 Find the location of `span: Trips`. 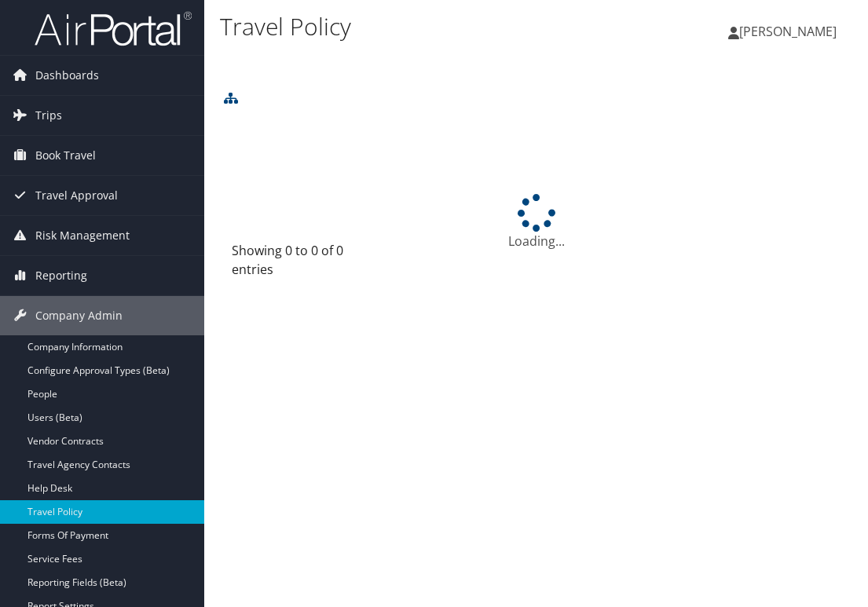

span: Trips is located at coordinates (49, 115).